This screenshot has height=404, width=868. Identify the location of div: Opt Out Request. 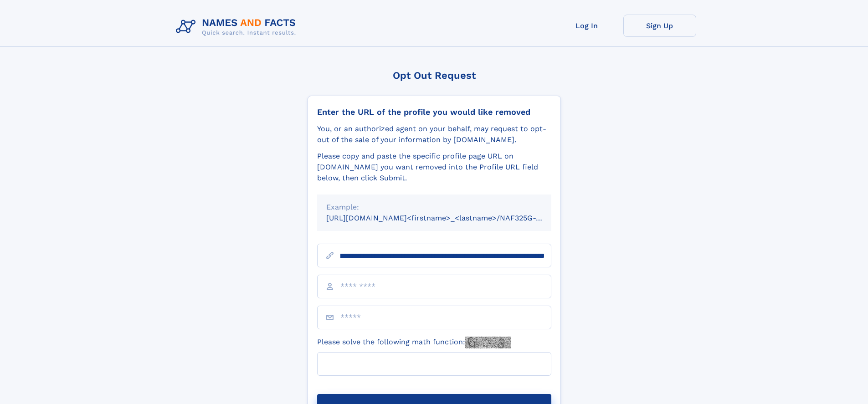
(434, 75).